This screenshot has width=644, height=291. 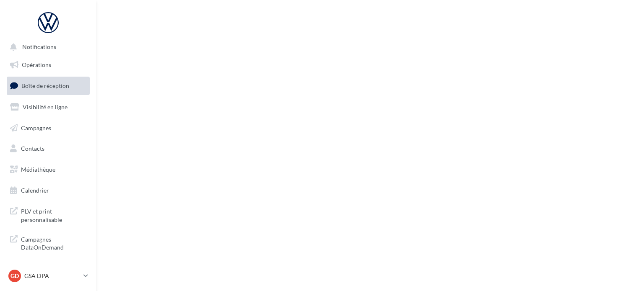 What do you see at coordinates (33, 148) in the screenshot?
I see `span: Contacts` at bounding box center [33, 148].